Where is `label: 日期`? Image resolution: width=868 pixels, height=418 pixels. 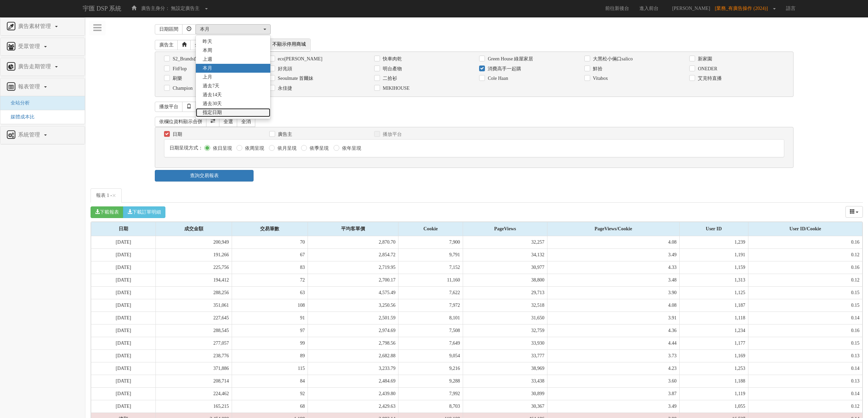 label: 日期 is located at coordinates (176, 135).